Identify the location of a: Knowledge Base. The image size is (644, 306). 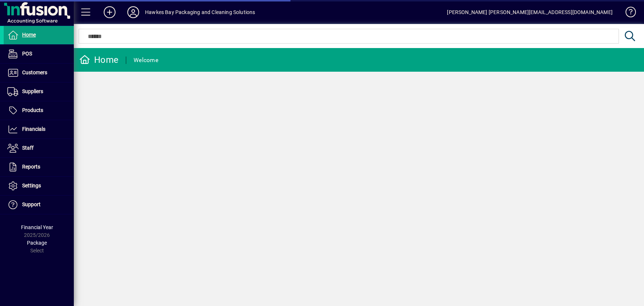
(627, 14).